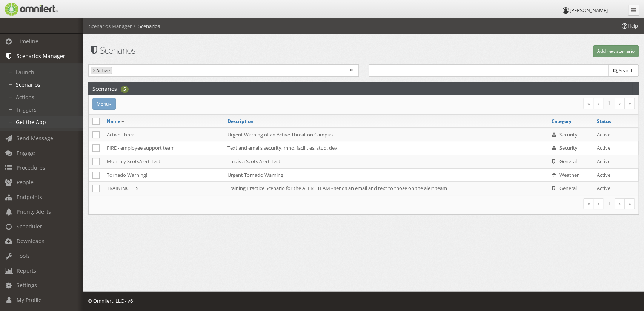 This screenshot has width=644, height=311. What do you see at coordinates (25, 182) in the screenshot?
I see `span: People` at bounding box center [25, 182].